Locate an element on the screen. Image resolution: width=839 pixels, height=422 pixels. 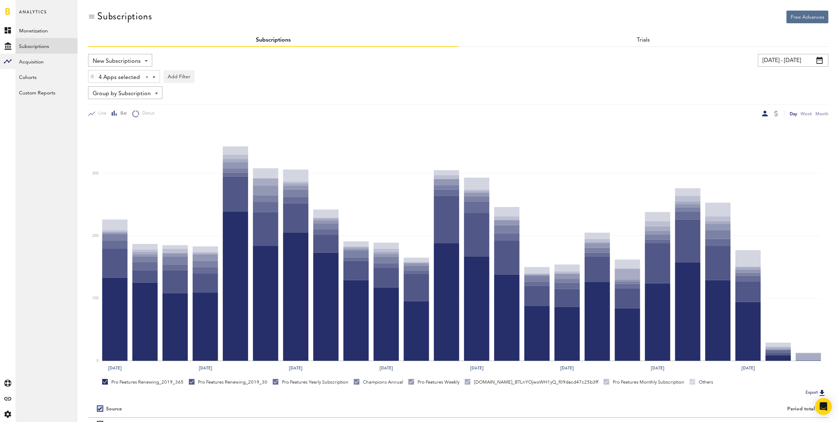
div: Pro Features Monthly Subscription is located at coordinates (644, 382).